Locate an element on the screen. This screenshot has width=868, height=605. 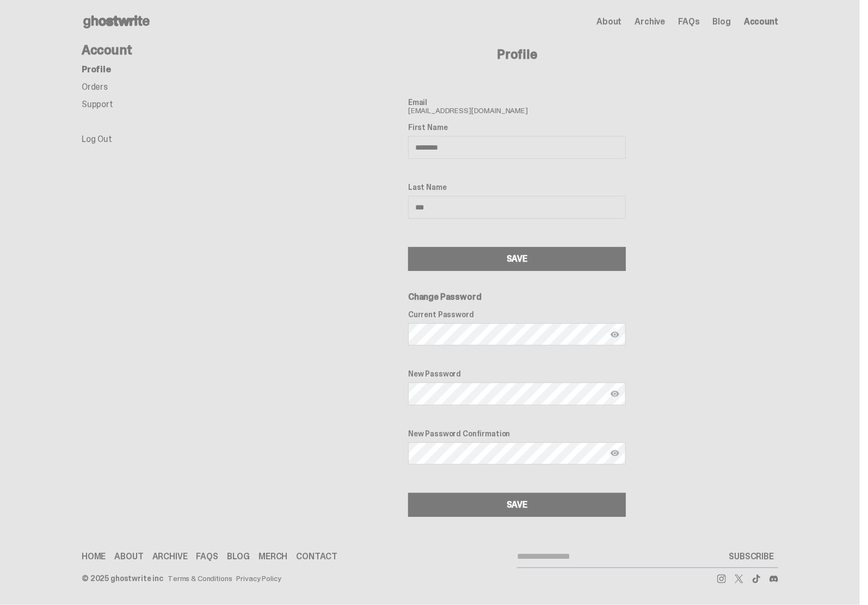
label: New Password is located at coordinates (517, 373).